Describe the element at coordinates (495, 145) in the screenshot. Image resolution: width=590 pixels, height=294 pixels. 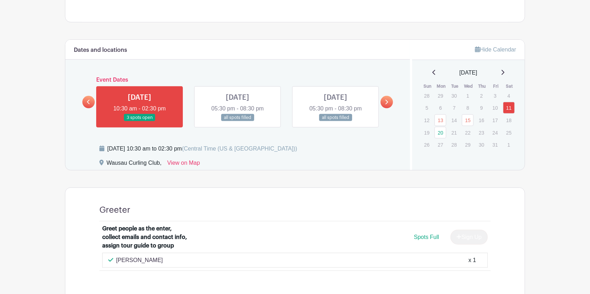
I see `p: 31` at that location.